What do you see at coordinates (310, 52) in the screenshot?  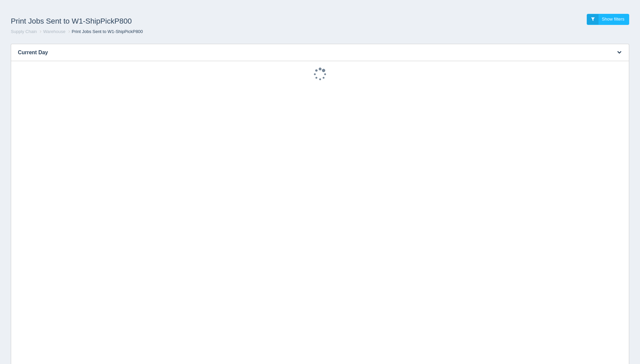 I see `h3: Current Day` at bounding box center [310, 52].